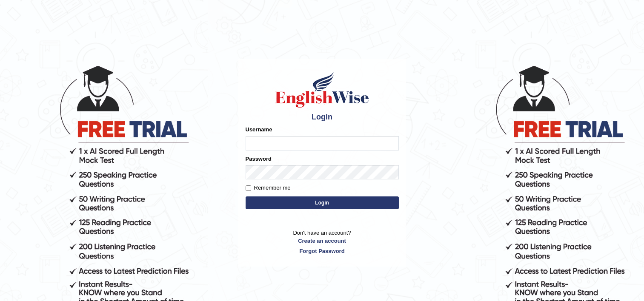 The height and width of the screenshot is (301, 644). Describe the element at coordinates (248, 188) in the screenshot. I see `input: Remember me` at that location.